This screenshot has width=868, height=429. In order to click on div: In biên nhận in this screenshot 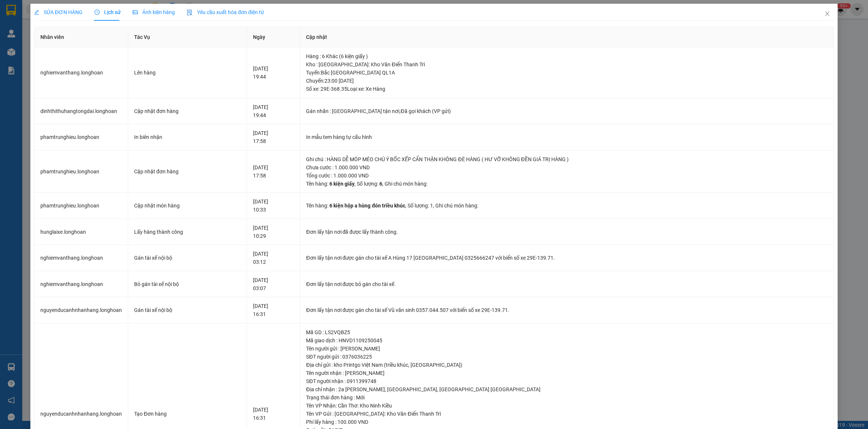, I will do `click(188, 137)`.